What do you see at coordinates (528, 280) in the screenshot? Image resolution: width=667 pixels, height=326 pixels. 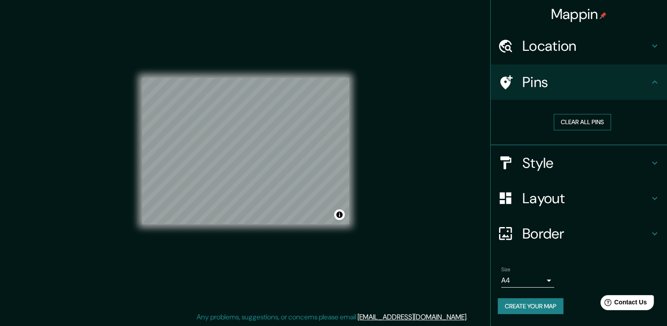 I see `div: A4` at bounding box center [528, 280].